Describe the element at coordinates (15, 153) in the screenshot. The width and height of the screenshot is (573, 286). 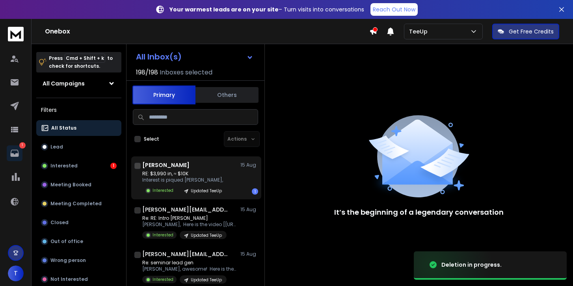
I see `a: 1` at that location.